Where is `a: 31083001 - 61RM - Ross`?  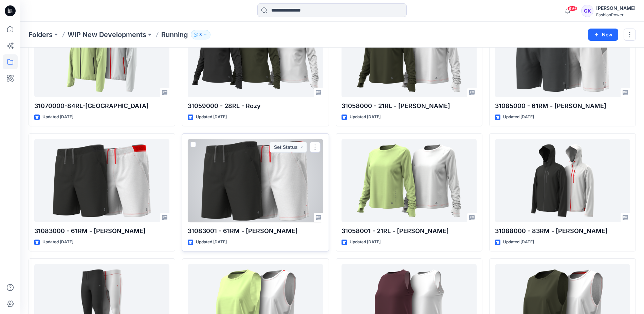
a: 31083001 - 61RM - Ross is located at coordinates (255, 181).